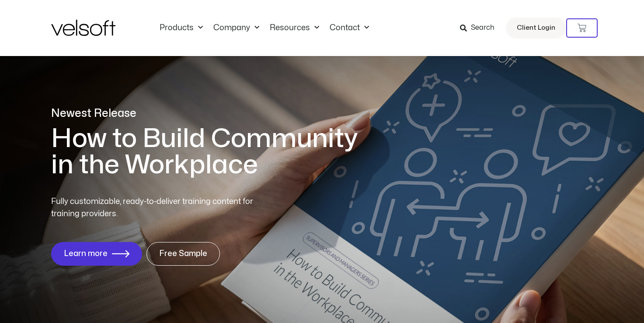 The height and width of the screenshot is (323, 644). Describe the element at coordinates (483, 28) in the screenshot. I see `span: Search` at that location.